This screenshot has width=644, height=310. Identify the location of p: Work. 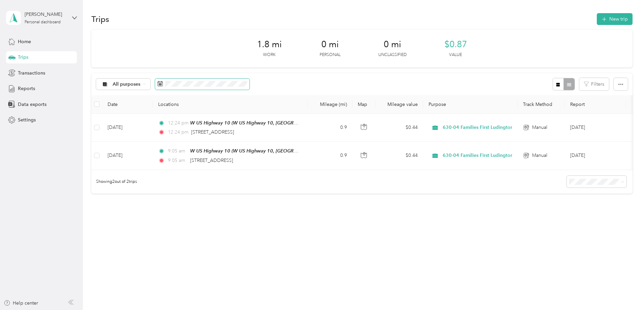
(269, 55).